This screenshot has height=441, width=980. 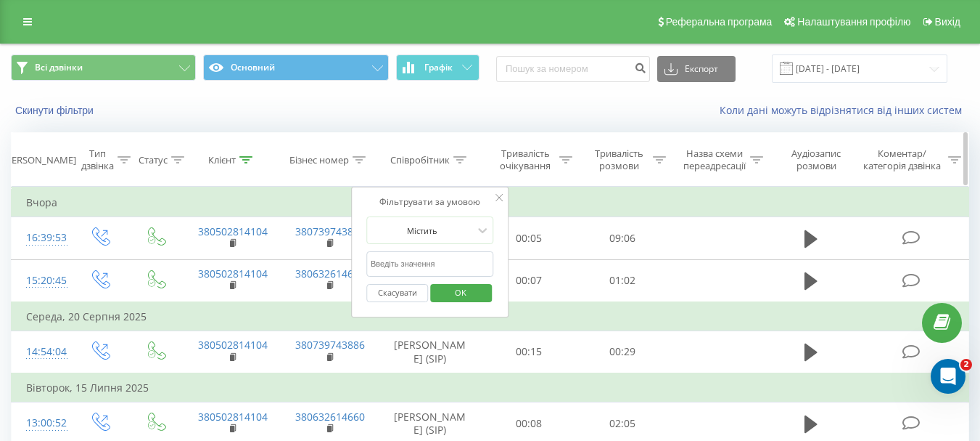 What do you see at coordinates (41, 422) in the screenshot?
I see `div: 13:00:52` at bounding box center [41, 422].